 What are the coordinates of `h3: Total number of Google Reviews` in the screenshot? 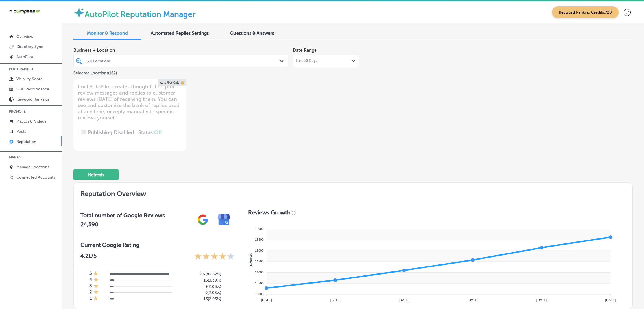 It's located at (123, 215).